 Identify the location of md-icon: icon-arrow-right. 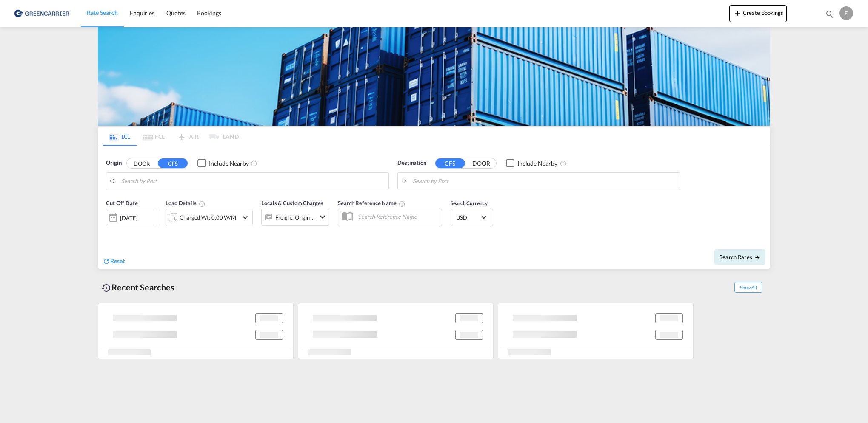
(757, 257).